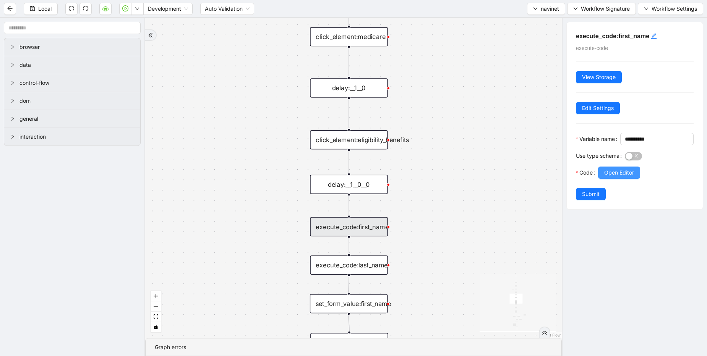 The width and height of the screenshot is (707, 356). Describe the element at coordinates (10, 8) in the screenshot. I see `span: arrow-left` at that location.